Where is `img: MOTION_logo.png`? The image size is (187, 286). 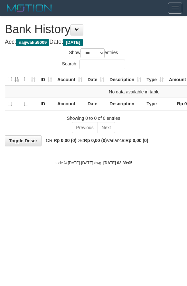 img: MOTION_logo.png is located at coordinates (29, 8).